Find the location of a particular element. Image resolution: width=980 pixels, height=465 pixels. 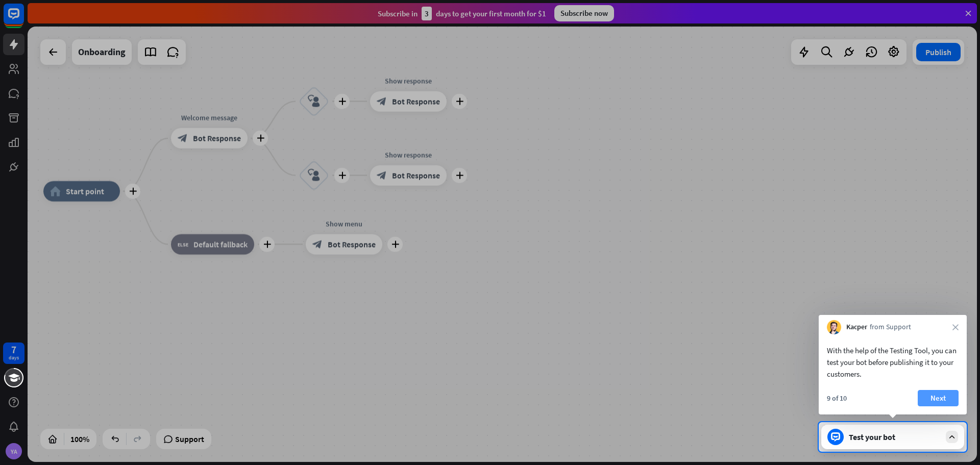

button: Next is located at coordinates (938, 398).